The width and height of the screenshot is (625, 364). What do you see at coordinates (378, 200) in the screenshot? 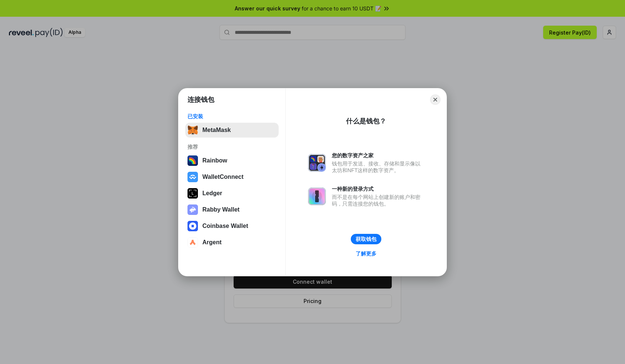
I see `div: 而不是在每个网站上创建新的账户和密码，只需连接您的钱包。` at bounding box center [378, 200].